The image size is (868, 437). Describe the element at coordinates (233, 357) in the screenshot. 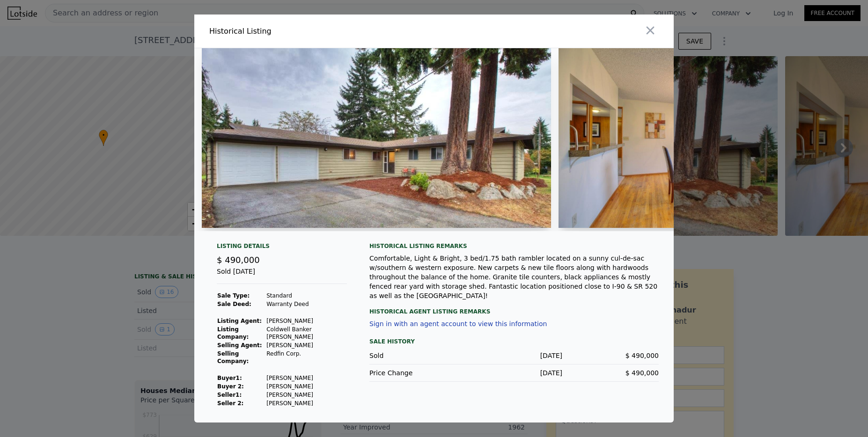

I see `strong: Selling Company:` at that location.